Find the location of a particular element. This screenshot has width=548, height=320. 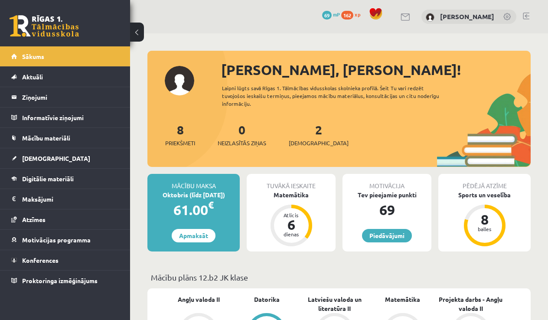

a: Digitālie materiāli is located at coordinates (65, 179).